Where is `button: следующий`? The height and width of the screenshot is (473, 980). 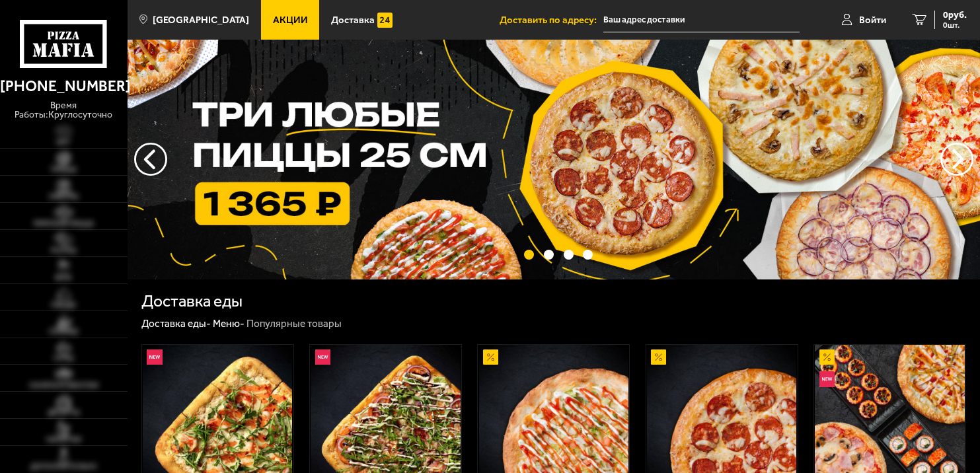 button: следующий is located at coordinates (151, 159).